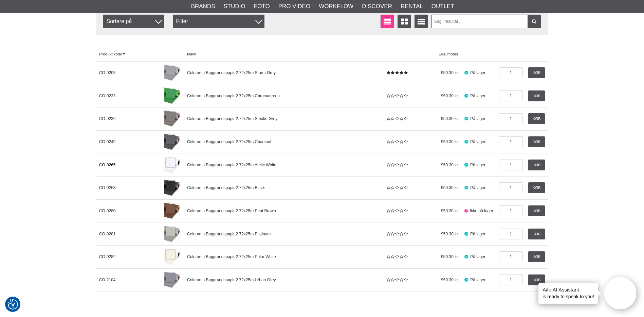 The width and height of the screenshot is (644, 317). Describe the element at coordinates (486, 21) in the screenshot. I see `input: Søg i resultat ...` at that location.